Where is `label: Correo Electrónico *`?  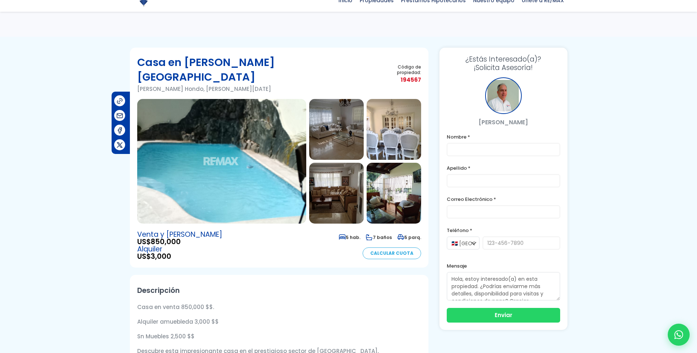 label: Correo Electrónico * is located at coordinates (504, 199).